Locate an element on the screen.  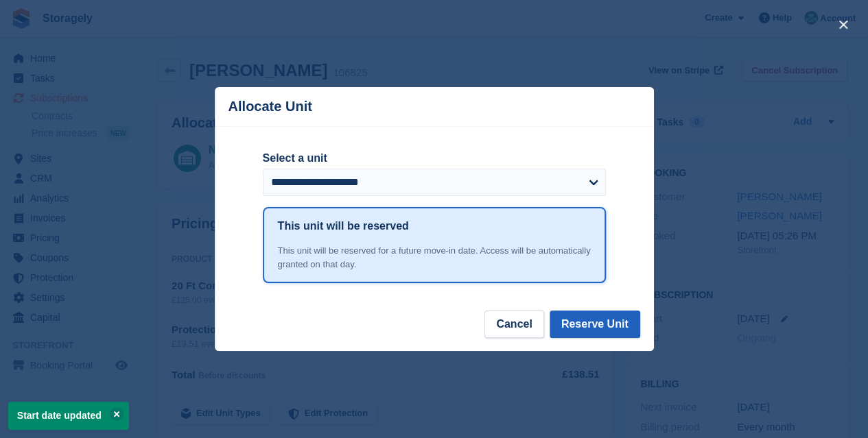
button: Cancel is located at coordinates (514, 325).